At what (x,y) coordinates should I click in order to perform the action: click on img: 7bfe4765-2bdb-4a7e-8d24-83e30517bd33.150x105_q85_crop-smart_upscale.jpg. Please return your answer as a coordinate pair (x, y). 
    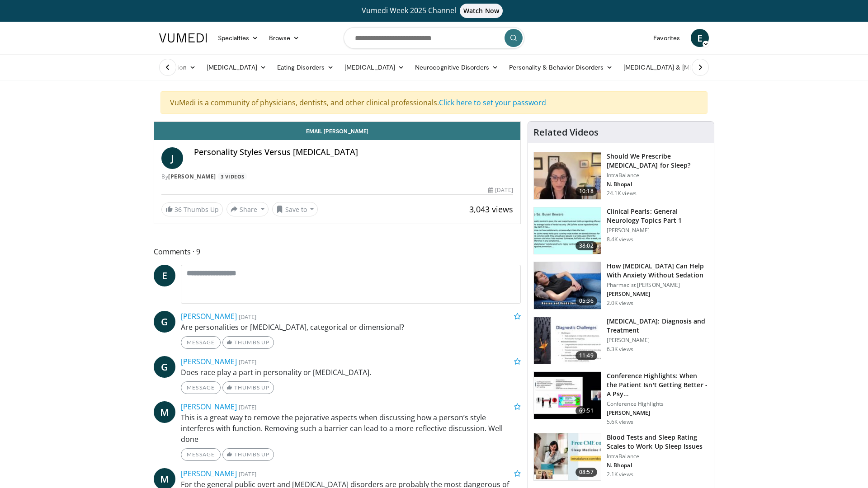
    Looking at the image, I should click on (568, 286).